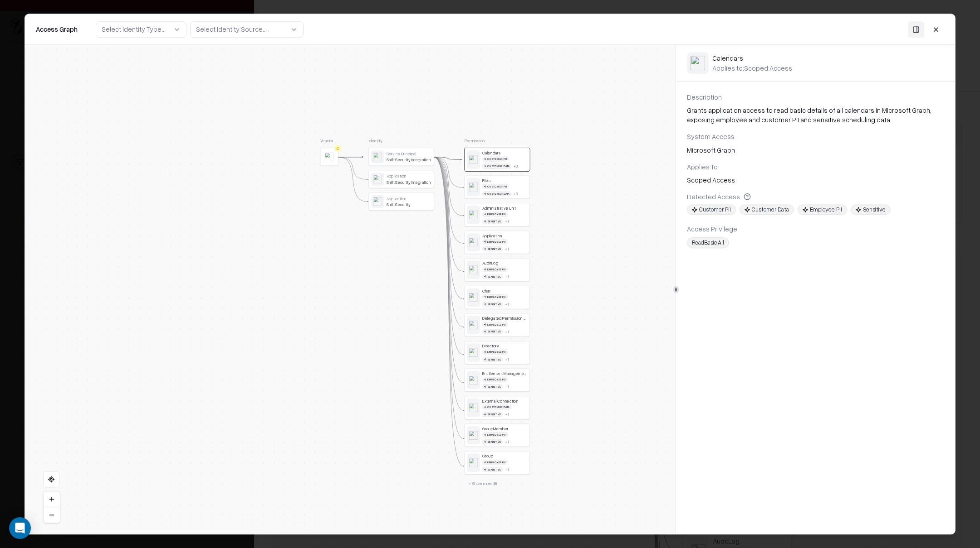  Describe the element at coordinates (247, 29) in the screenshot. I see `button: Select Identity Source...` at that location.